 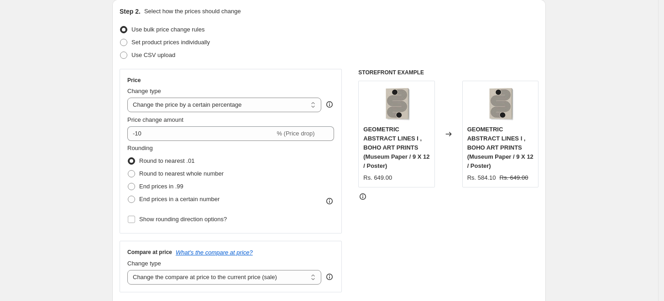 What do you see at coordinates (134, 80) in the screenshot?
I see `h3: Price` at bounding box center [134, 80].